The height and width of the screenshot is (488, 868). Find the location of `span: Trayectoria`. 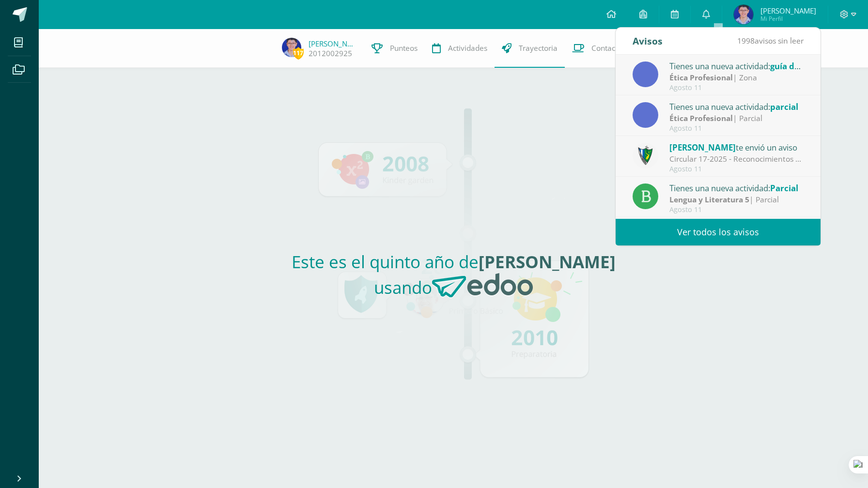

span: Trayectoria is located at coordinates (538, 48).